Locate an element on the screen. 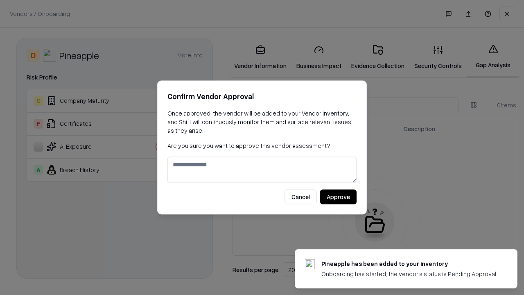 This screenshot has width=524, height=295. div: Onboarding has started, the vendor's status is Pending Approval. is located at coordinates (409, 273).